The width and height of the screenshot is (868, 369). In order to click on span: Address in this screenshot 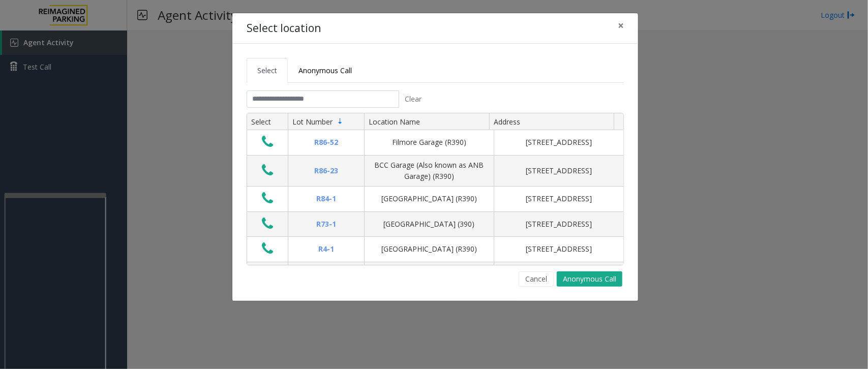, I will do `click(507, 122)`.